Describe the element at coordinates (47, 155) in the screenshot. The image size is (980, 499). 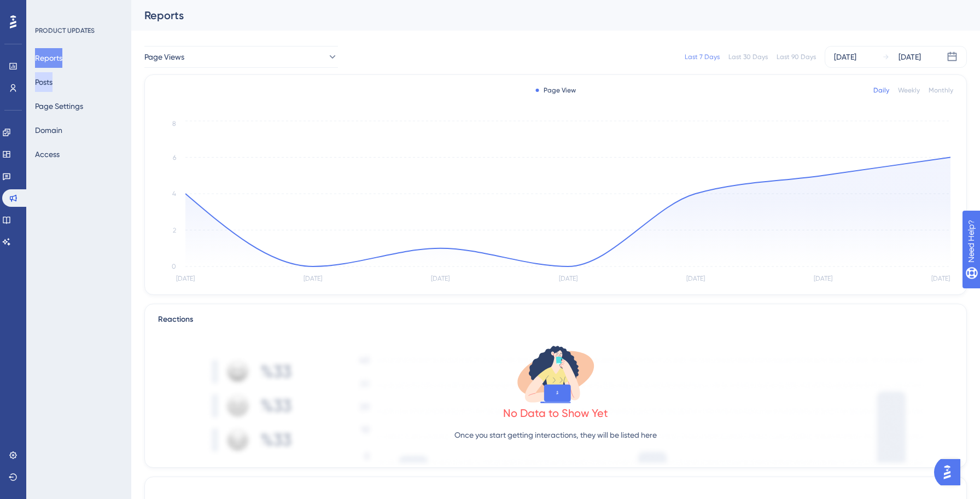
I see `button: Access` at that location.